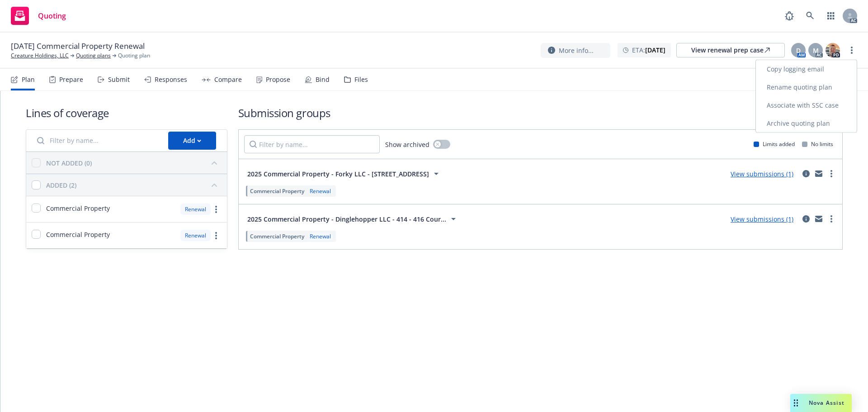 This screenshot has width=868, height=412. What do you see at coordinates (69, 163) in the screenshot?
I see `div: NOT ADDED (0)` at bounding box center [69, 163].